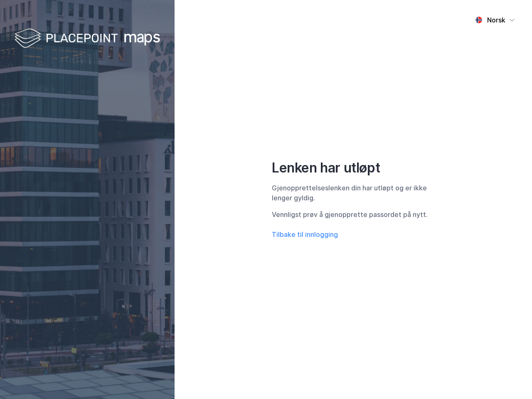  I want to click on div: Vennligst prøv å gjenopprette passordet på nytt., so click(353, 215).